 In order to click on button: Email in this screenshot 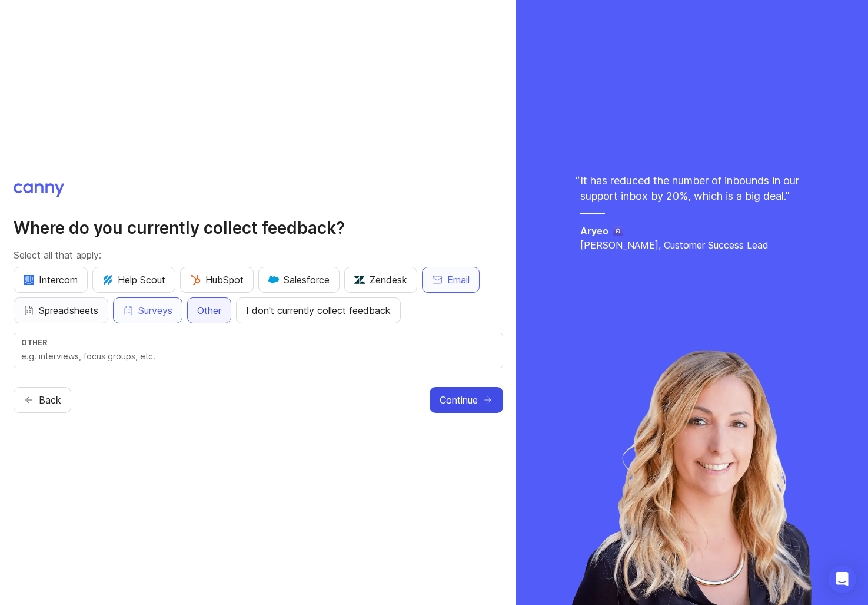, I will do `click(450, 280)`.